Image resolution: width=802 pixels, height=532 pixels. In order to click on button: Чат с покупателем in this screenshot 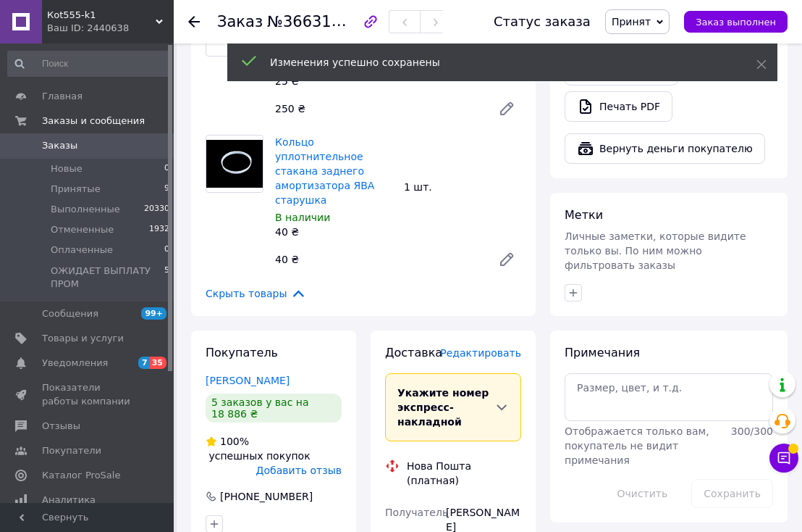, I will do `click(785, 458)`.